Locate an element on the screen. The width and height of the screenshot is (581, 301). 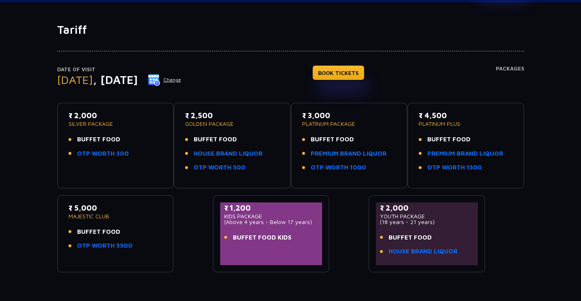
p: ₹ 4,500 is located at coordinates (465, 115).